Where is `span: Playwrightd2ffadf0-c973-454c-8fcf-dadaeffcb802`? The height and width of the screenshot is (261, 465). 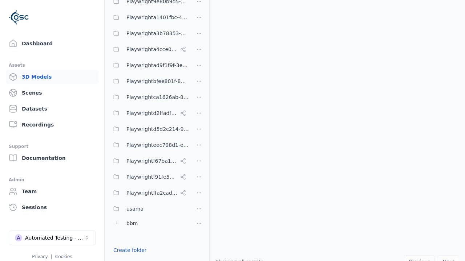
span: Playwrightd2ffadf0-c973-454c-8fcf-dadaeffcb802 is located at coordinates (152, 113).